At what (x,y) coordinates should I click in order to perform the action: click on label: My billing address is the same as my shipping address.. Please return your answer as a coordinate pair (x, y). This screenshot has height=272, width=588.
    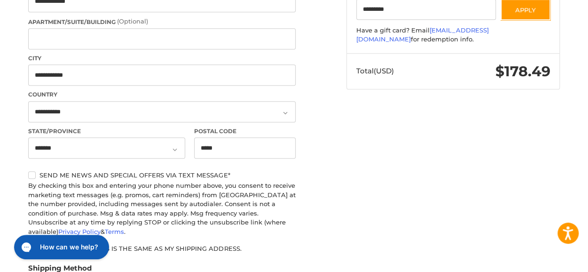
    Looking at the image, I should click on (162, 248).